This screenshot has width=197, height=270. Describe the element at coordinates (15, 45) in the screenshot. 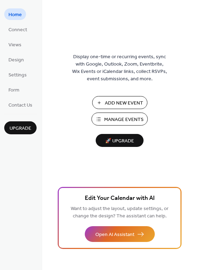

I see `span: Views` at that location.